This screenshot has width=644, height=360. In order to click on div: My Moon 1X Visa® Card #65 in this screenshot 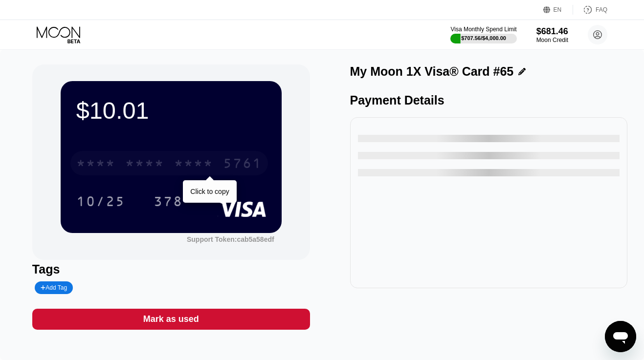, I will do `click(432, 71)`.